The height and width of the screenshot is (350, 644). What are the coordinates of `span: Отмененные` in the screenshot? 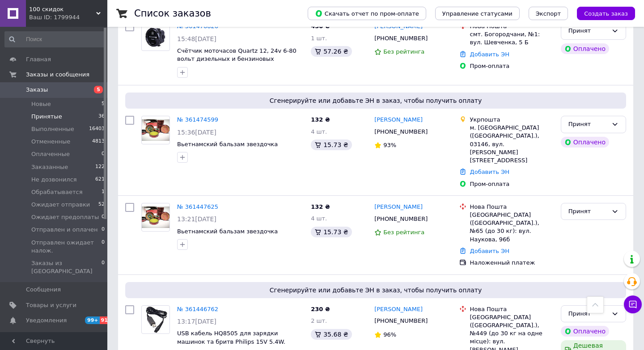 It's located at (50, 142).